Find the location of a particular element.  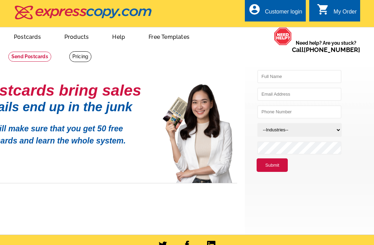

a: Products is located at coordinates (77, 36).